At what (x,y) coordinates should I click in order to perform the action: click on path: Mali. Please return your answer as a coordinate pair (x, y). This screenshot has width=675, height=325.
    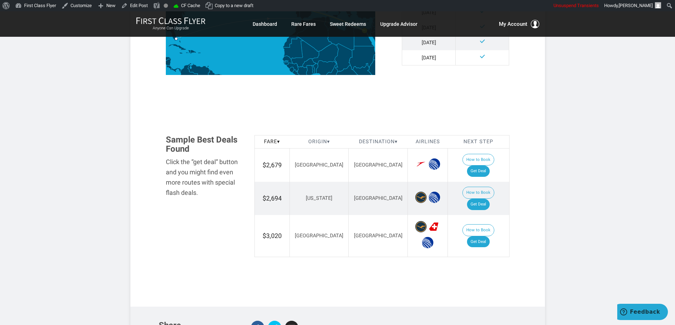
    Looking at the image, I should click on (305, 54).